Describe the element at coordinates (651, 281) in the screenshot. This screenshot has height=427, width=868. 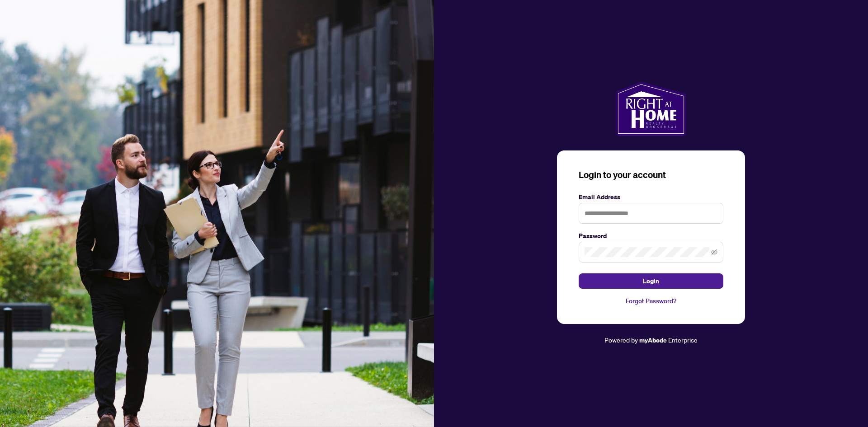
I see `span: Login` at that location.